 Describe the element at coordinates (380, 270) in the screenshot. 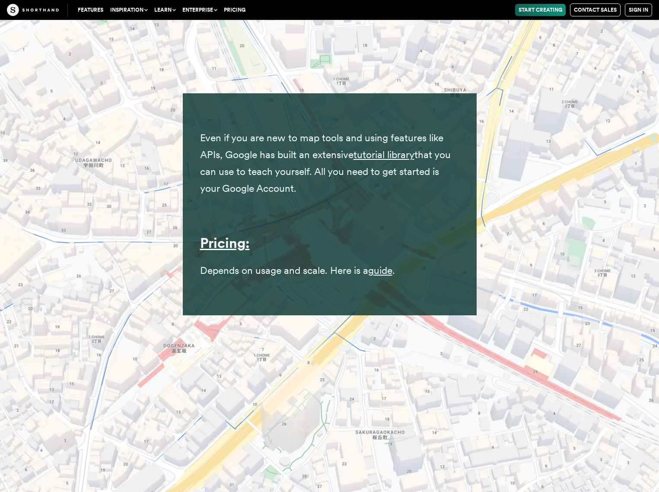

I see `a: guide` at that location.